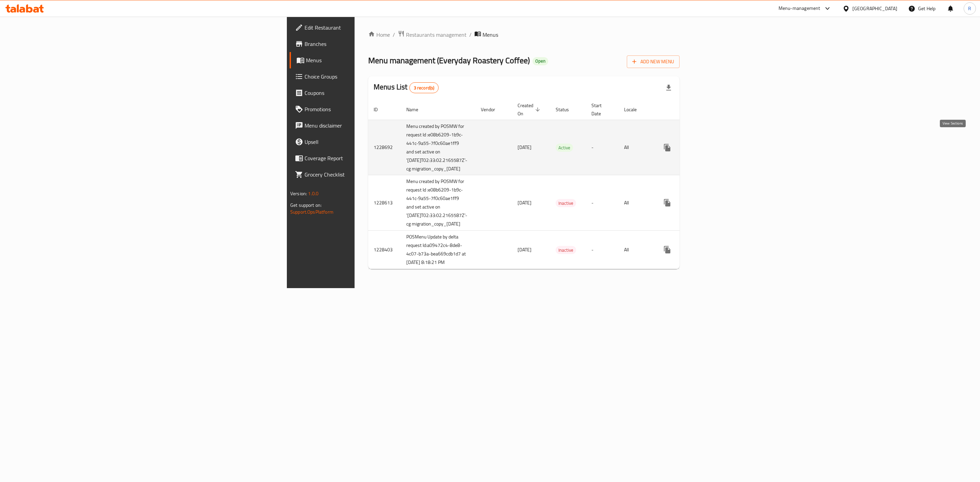 The height and width of the screenshot is (482, 980). Describe the element at coordinates (370, 27) in the screenshot. I see `a: Edit Restaurant` at that location.